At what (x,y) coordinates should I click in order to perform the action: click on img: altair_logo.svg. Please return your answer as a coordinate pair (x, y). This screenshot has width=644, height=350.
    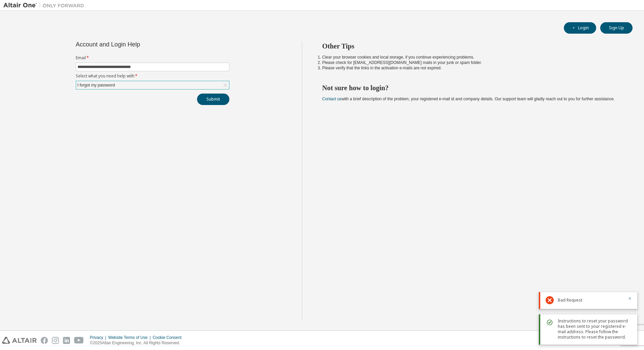
    Looking at the image, I should click on (19, 340).